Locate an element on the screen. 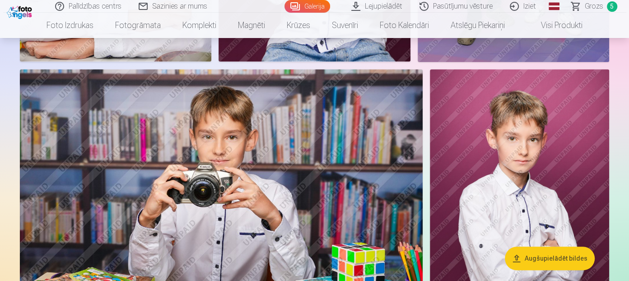 This screenshot has width=629, height=281. img: /fa1 is located at coordinates (20, 11).